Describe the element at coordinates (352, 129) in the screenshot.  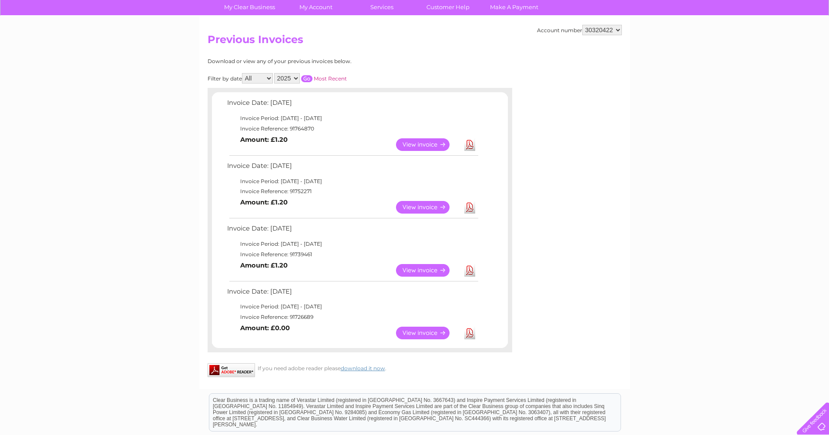
I see `td: Invoice Reference: 91764870` at that location.